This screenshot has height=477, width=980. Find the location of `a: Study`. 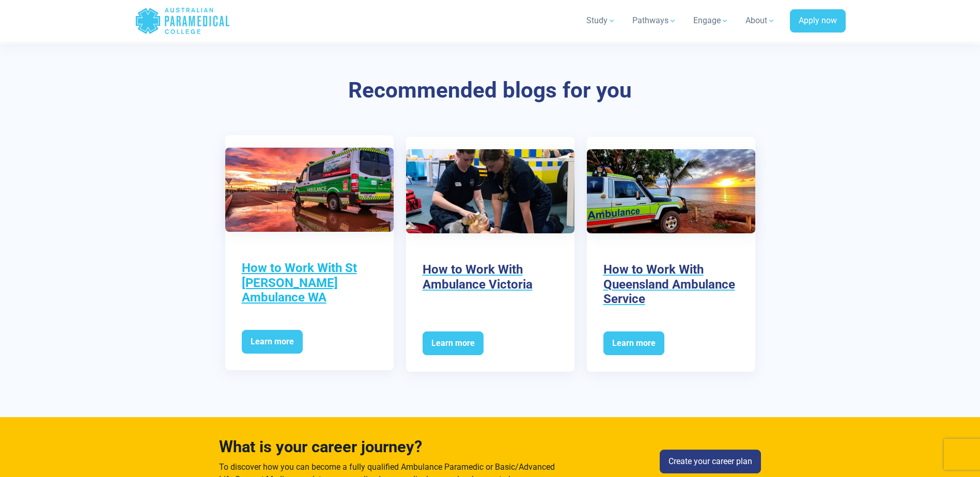

a: Study is located at coordinates (600, 21).